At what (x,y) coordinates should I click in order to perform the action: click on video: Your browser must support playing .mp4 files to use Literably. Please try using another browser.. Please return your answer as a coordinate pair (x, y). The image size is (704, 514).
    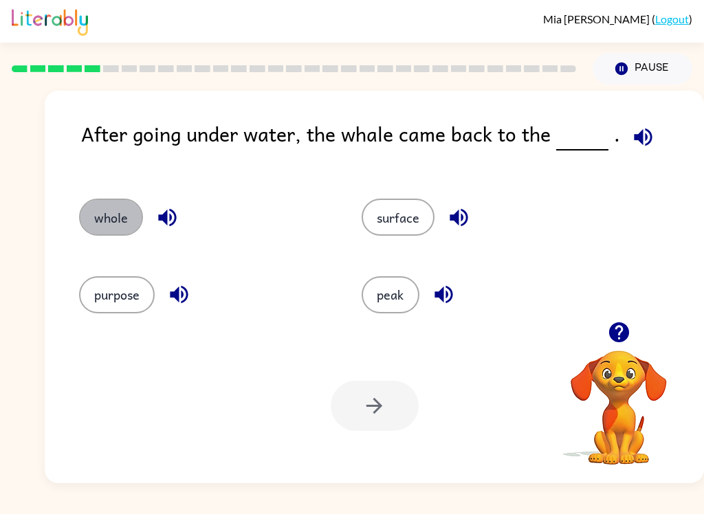
    Looking at the image, I should click on (619, 398).